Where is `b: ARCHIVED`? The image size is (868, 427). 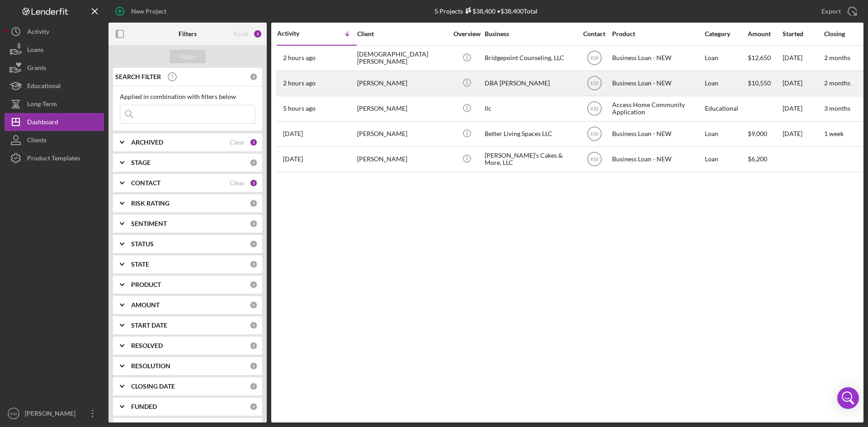
b: ARCHIVED is located at coordinates (147, 142).